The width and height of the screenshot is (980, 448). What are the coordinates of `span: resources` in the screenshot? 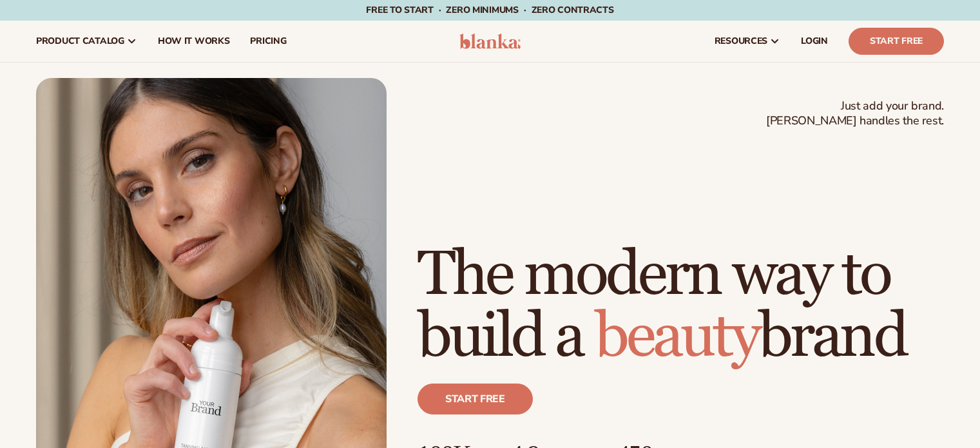 It's located at (741, 41).